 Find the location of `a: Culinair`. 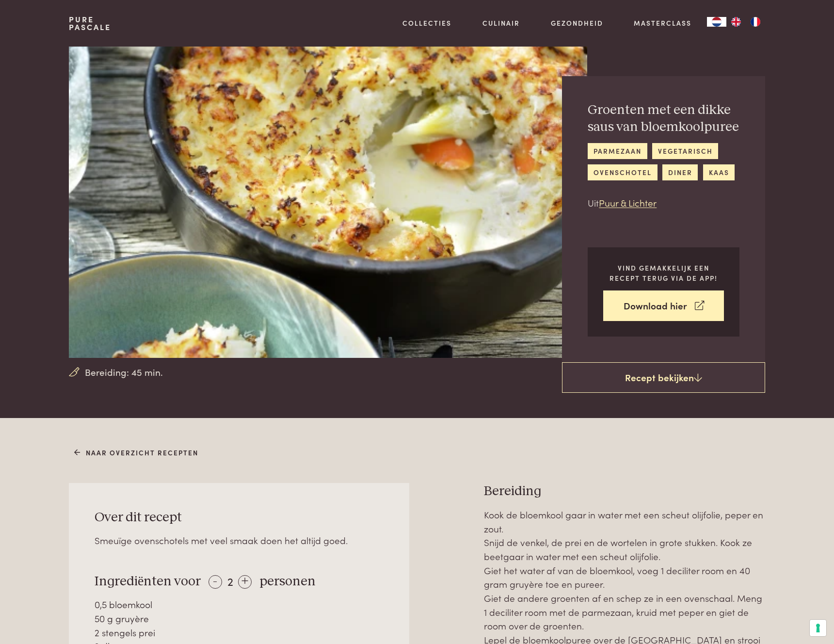

a: Culinair is located at coordinates (501, 23).